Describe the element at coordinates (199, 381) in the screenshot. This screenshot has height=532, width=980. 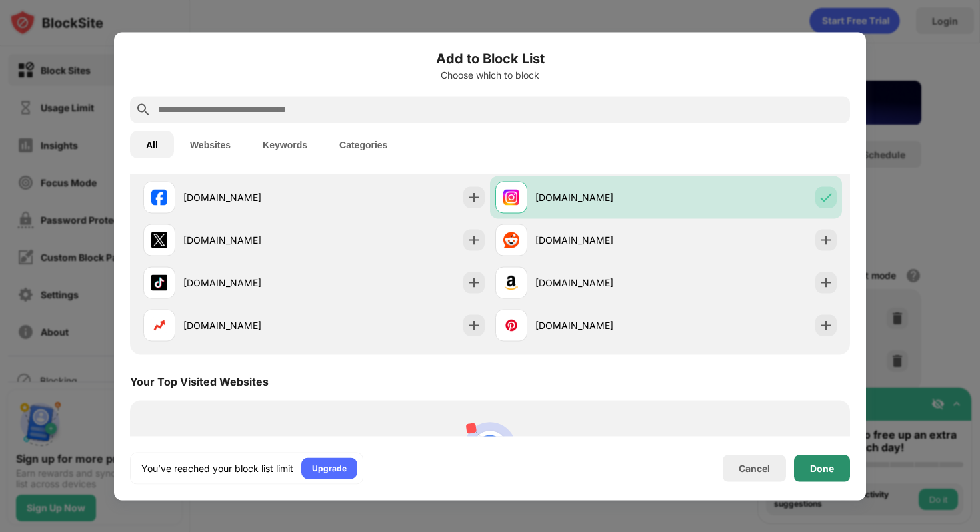
I see `div: Your Top Visited Websites` at that location.